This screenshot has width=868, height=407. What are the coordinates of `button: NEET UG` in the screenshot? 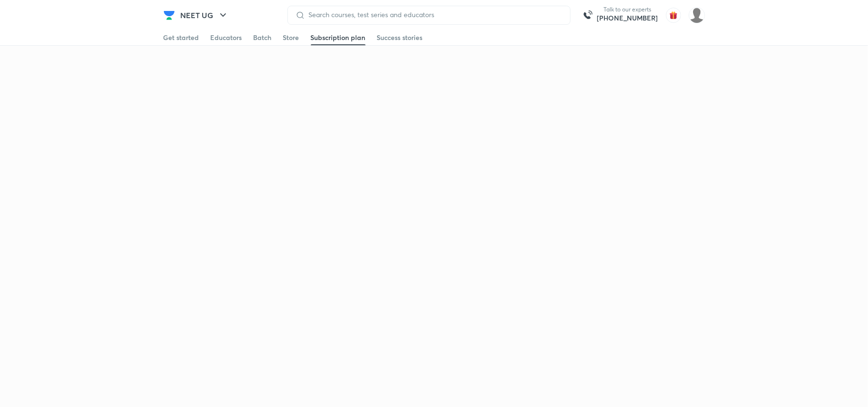 It's located at (204, 15).